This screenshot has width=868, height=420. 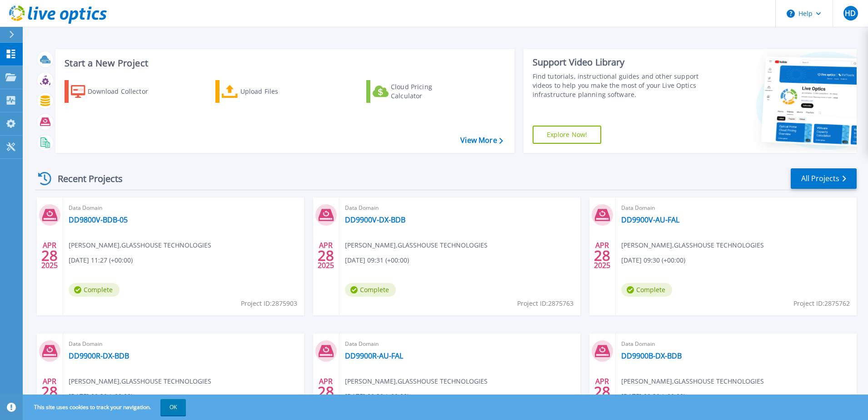 What do you see at coordinates (115, 91) in the screenshot?
I see `a: Download Collector` at bounding box center [115, 91].